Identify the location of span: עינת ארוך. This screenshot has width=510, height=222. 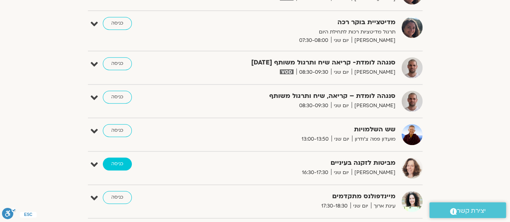
(383, 206).